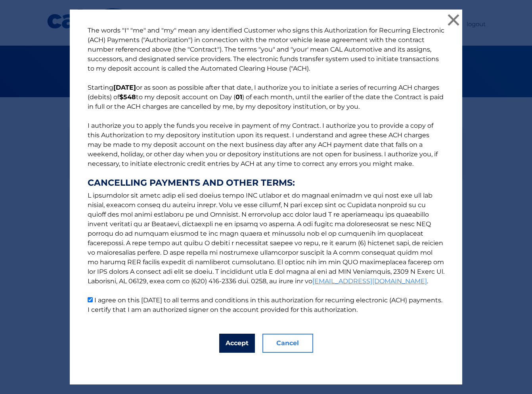 This screenshot has width=532, height=394. What do you see at coordinates (237, 343) in the screenshot?
I see `button: Accept` at bounding box center [237, 343].